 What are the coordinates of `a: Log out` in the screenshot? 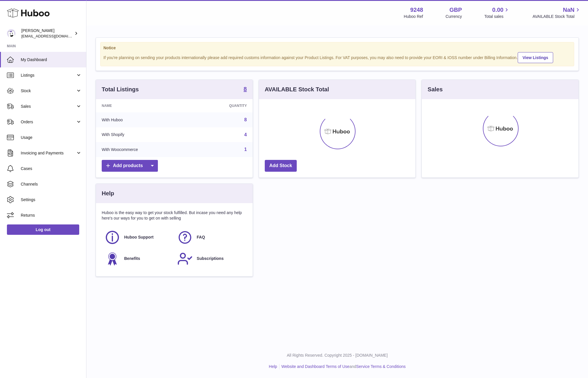 It's located at (43, 230).